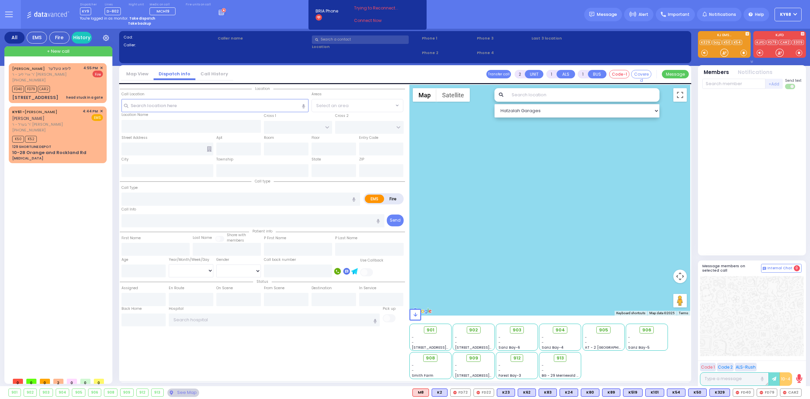  Describe the element at coordinates (49, 153) in the screenshot. I see `div: 10-28 Orange and Rockland Rd` at that location.